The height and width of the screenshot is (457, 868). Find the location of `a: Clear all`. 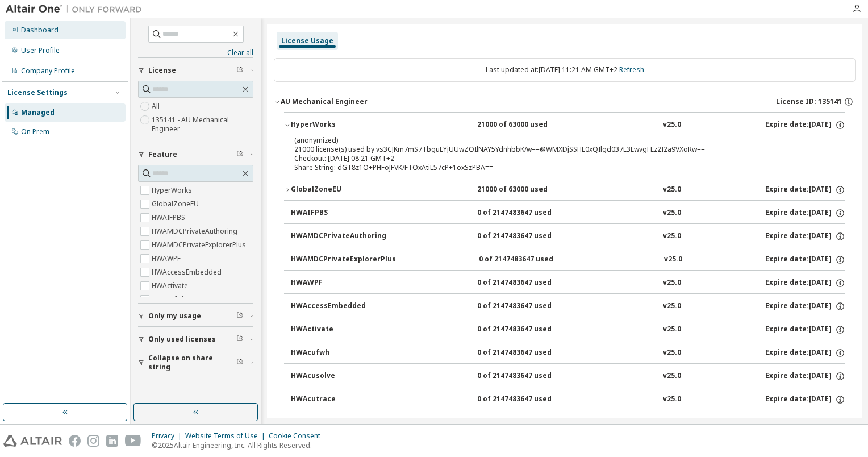

a: Clear all is located at coordinates (195, 53).